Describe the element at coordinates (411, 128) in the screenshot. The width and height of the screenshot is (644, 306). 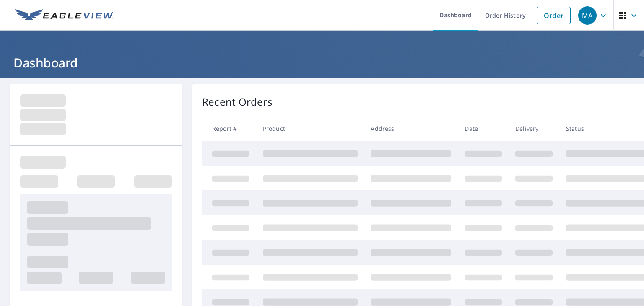
I see `th: Address` at that location.